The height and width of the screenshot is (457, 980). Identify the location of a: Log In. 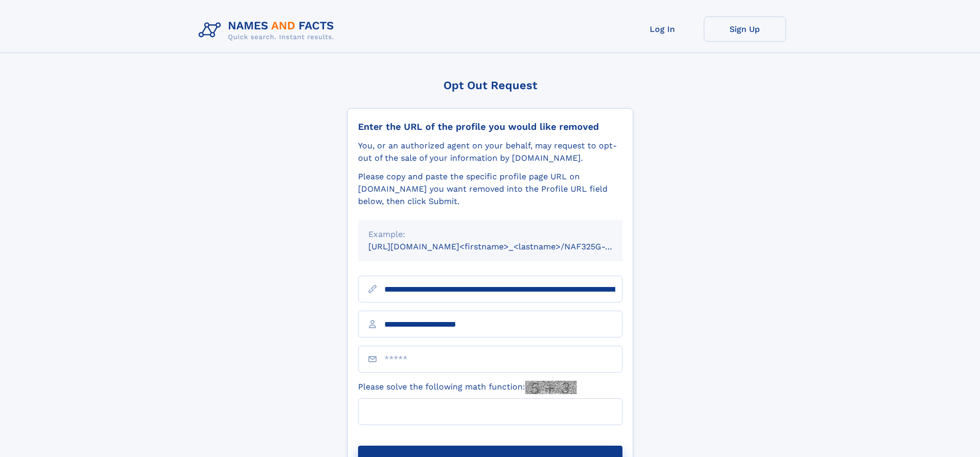
(663, 29).